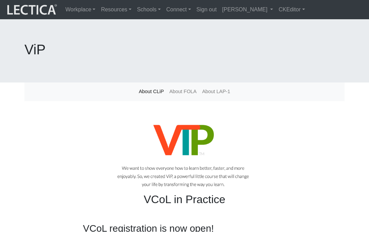 This screenshot has width=369, height=232. What do you see at coordinates (149, 10) in the screenshot?
I see `a: Schools` at bounding box center [149, 10].